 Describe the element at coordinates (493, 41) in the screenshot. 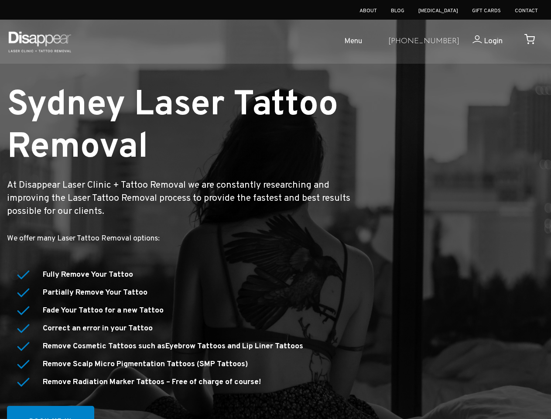

I see `span: Login` at that location.